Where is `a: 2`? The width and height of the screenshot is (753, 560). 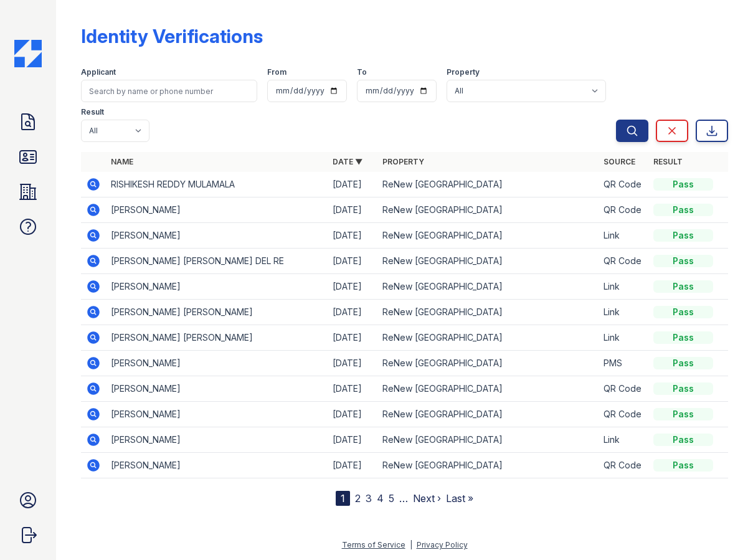 a: 2 is located at coordinates (358, 498).